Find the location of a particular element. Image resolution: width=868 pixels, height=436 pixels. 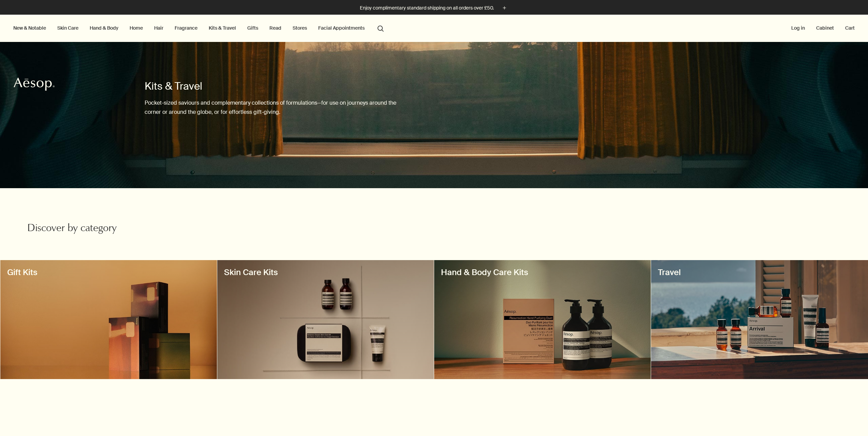

h3: Travel is located at coordinates (760, 272).